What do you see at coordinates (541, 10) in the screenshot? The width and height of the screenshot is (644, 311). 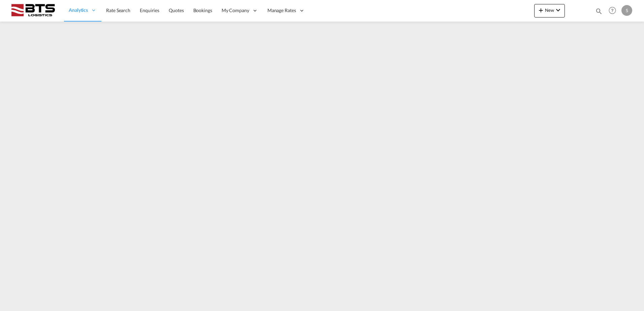 I see `md-icon: icon-plus 400-fg` at bounding box center [541, 10].